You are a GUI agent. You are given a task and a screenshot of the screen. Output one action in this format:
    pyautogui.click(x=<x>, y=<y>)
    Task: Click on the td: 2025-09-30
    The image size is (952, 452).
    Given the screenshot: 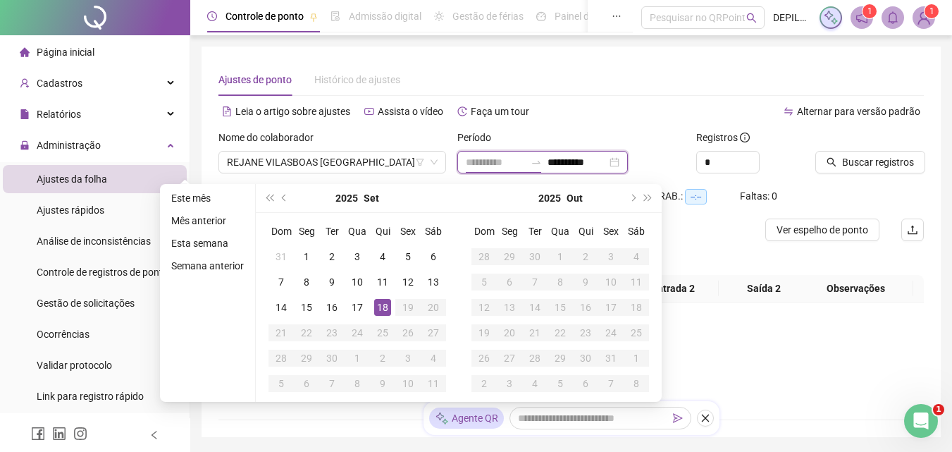 What is the action you would take?
    pyautogui.click(x=535, y=257)
    